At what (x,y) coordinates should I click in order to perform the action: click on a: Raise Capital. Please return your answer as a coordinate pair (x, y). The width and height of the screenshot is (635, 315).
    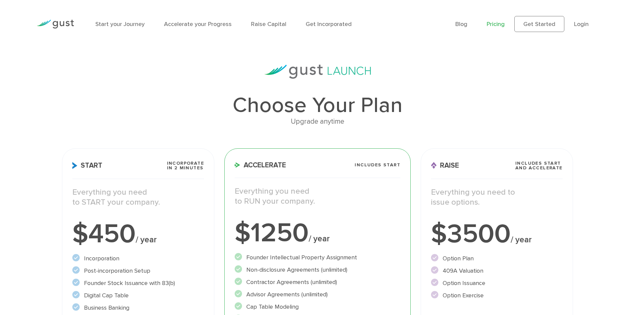
    Looking at the image, I should click on (269, 24).